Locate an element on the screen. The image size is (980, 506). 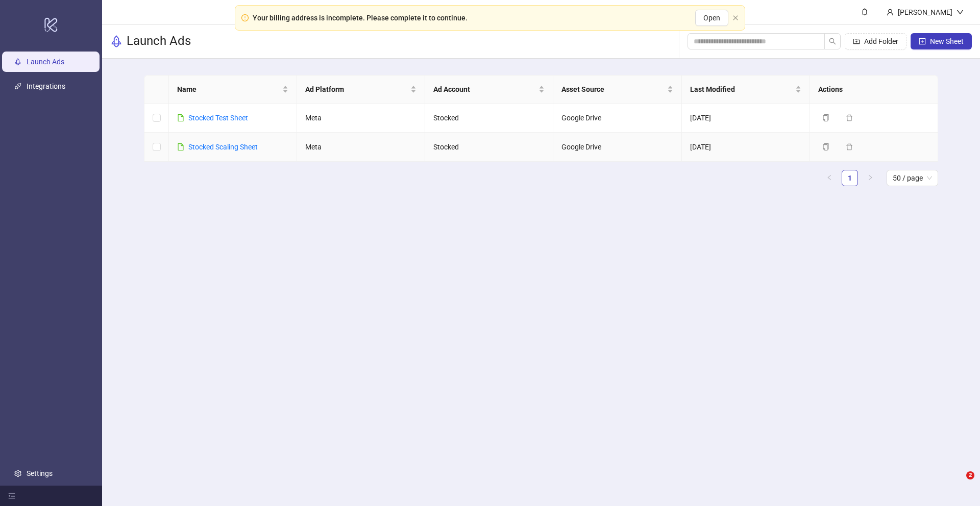
span: left is located at coordinates (829, 178).